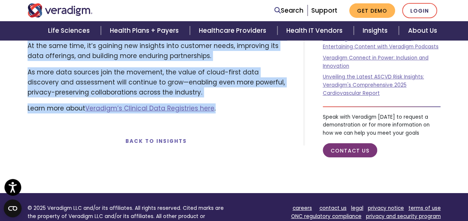  Describe the element at coordinates (375, 62) in the screenshot. I see `a: Veradigm Connect in Power: Inclusion and Innovation` at that location.